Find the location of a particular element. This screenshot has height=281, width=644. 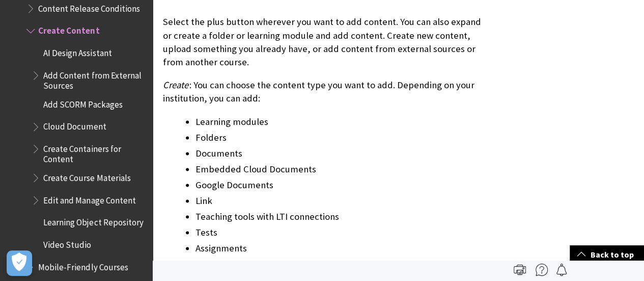

span: Create Containers for Content is located at coordinates (94, 152).